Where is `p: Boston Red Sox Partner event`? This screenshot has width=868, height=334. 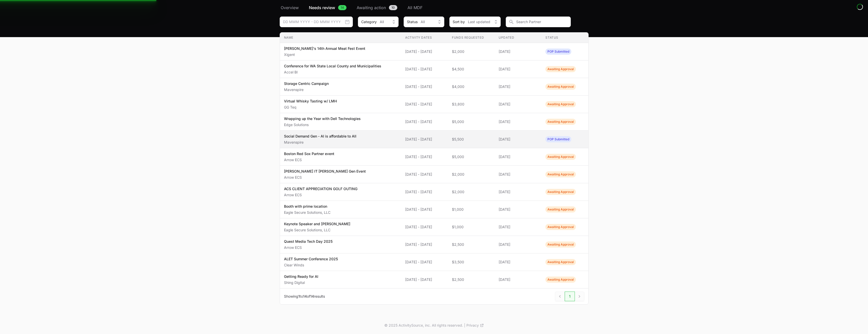 p: Boston Red Sox Partner event is located at coordinates (309, 154).